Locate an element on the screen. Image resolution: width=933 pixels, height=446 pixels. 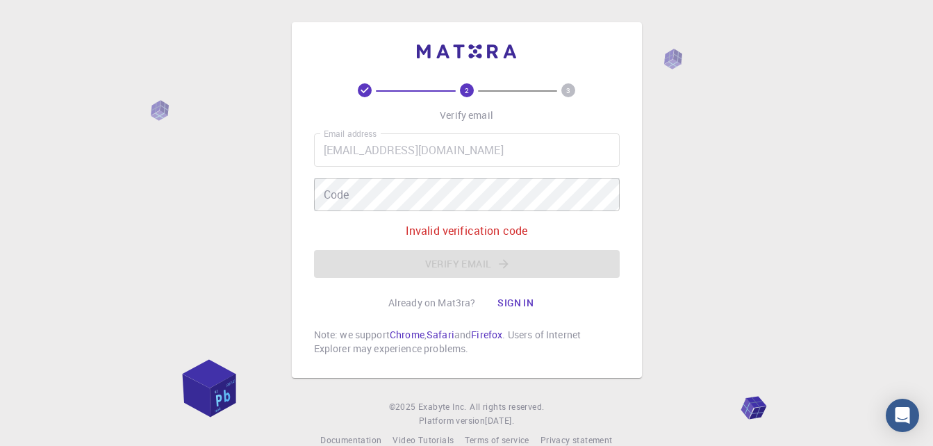
span: Terms of service is located at coordinates (497, 440).